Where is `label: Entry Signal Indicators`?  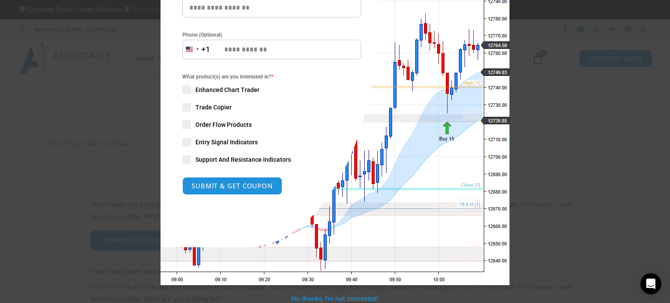 label: Entry Signal Indicators is located at coordinates (272, 142).